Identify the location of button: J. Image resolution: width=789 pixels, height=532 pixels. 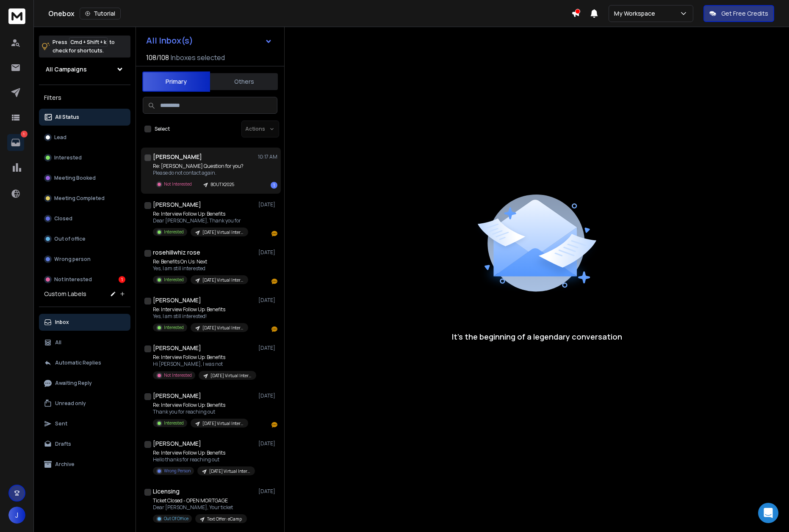
(17, 515).